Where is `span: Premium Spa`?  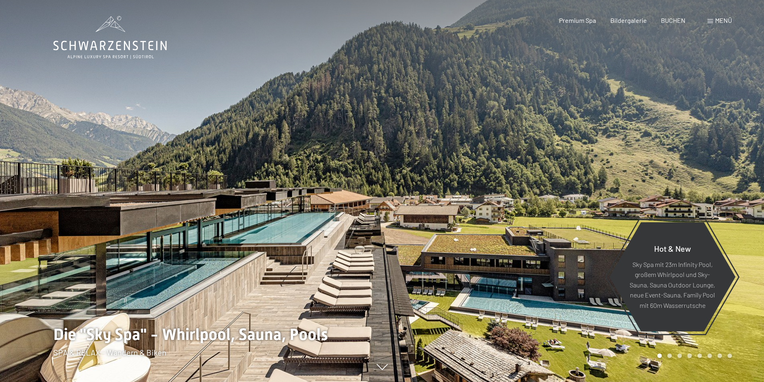 span: Premium Spa is located at coordinates (578, 20).